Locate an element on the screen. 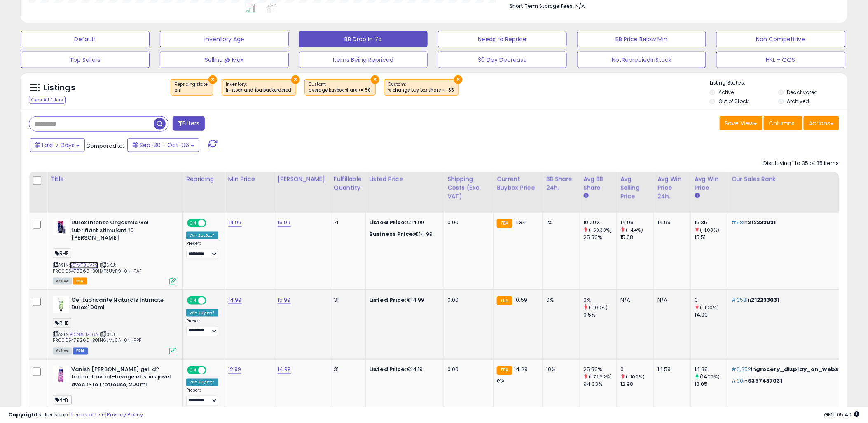 This screenshot has height=423, width=868. div: in stock and fba backordered is located at coordinates (258, 91).